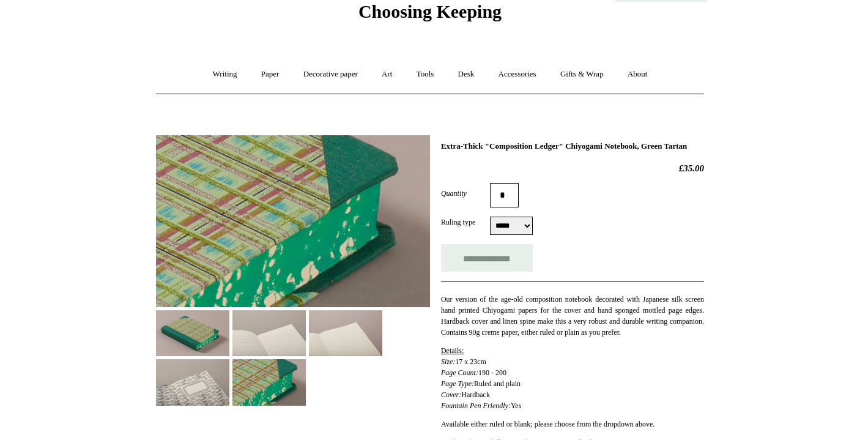 This screenshot has height=440, width=860. Describe the element at coordinates (516, 405) in the screenshot. I see `span: Yes` at that location.